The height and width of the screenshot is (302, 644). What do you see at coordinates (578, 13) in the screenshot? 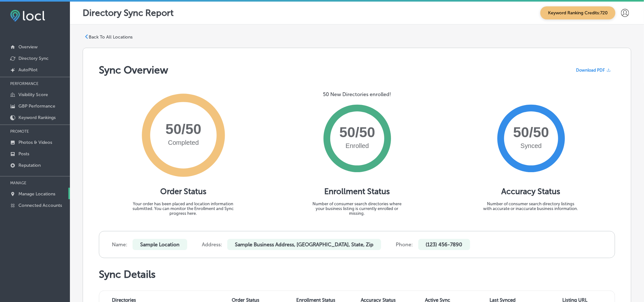
I see `span: Keyword Ranking Credits: 720` at bounding box center [578, 13].